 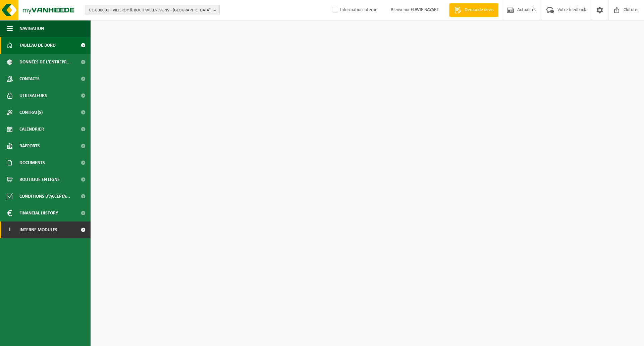 I want to click on span: Contrat(s), so click(x=31, y=113).